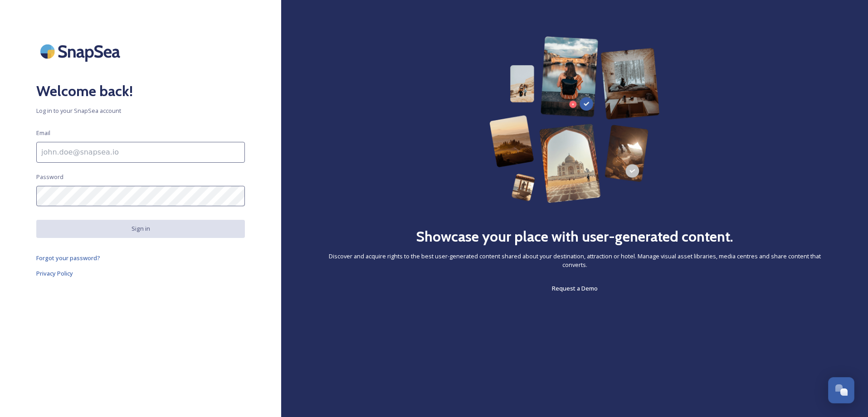 The height and width of the screenshot is (417, 868). Describe the element at coordinates (841, 390) in the screenshot. I see `button: Open Chat` at that location.